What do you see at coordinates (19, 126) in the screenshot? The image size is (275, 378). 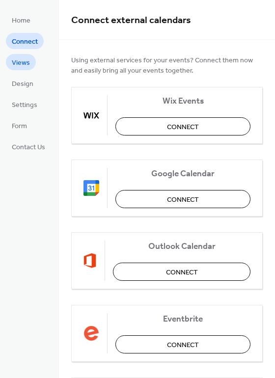 I see `span: Form` at bounding box center [19, 126].